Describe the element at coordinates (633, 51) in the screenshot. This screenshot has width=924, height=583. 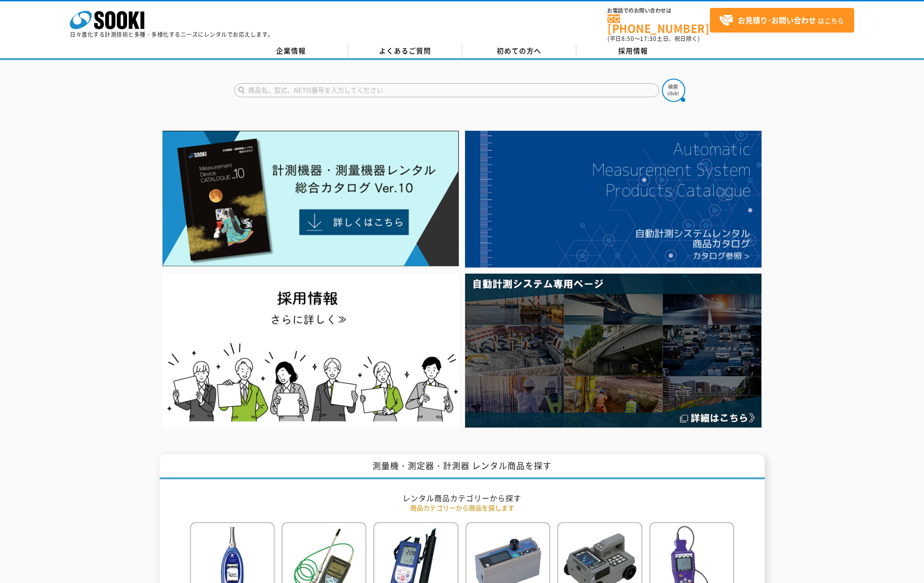
I see `a: 採用情報` at that location.